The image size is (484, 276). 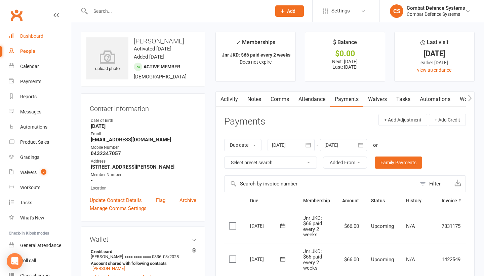 I want to click on h3: Wallet, so click(x=143, y=239).